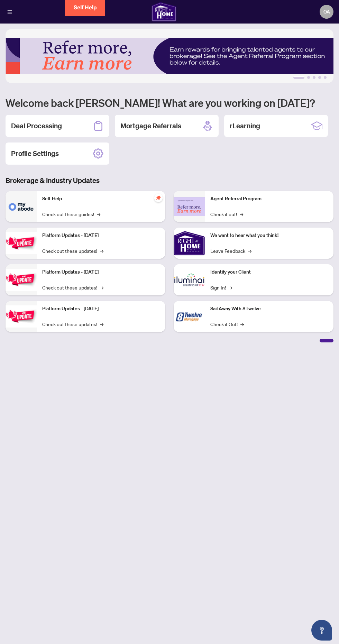  What do you see at coordinates (10, 12) in the screenshot?
I see `span: menu` at bounding box center [10, 12].